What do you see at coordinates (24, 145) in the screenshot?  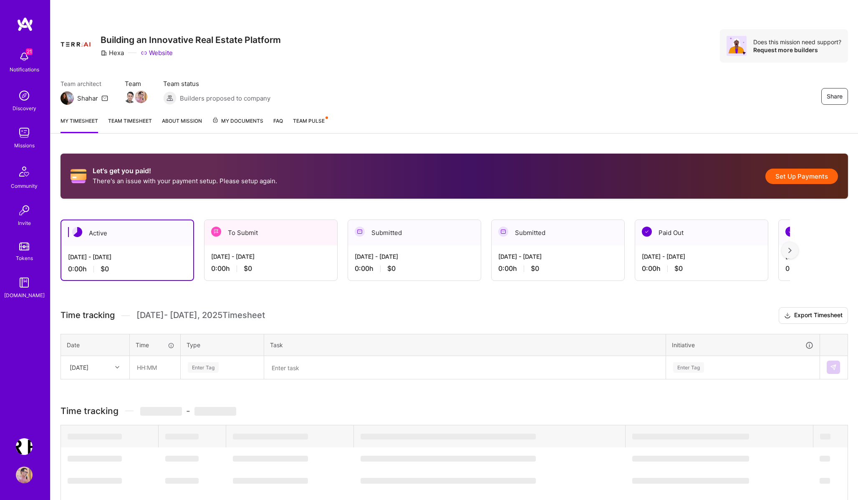 I see `div: Missions` at bounding box center [24, 145].